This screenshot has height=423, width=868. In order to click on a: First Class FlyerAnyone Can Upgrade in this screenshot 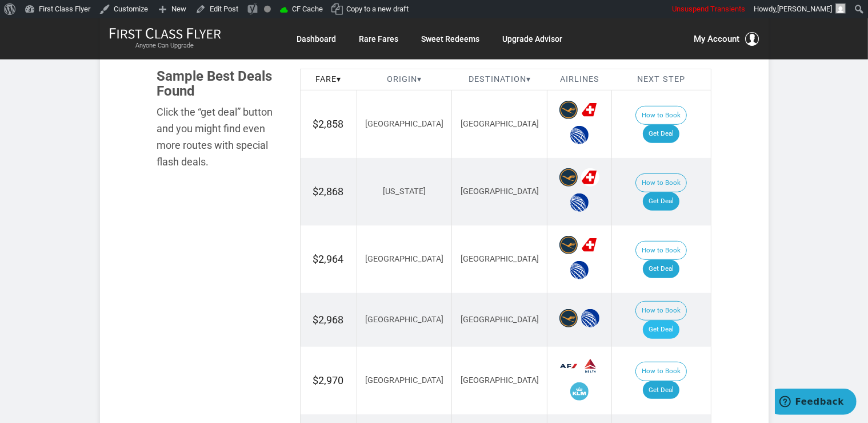, I will do `click(165, 39)`.